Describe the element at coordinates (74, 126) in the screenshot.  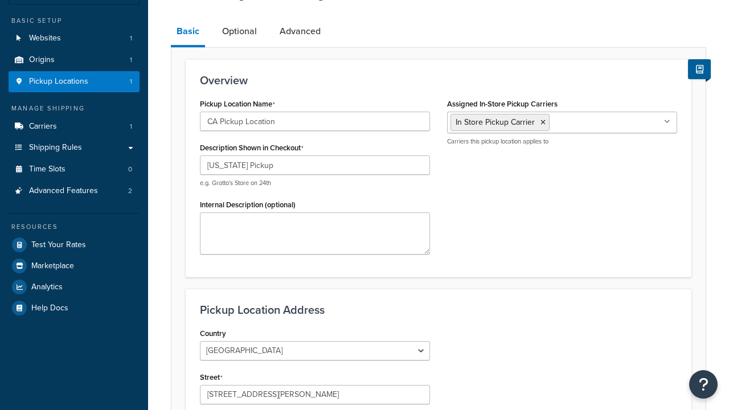
I see `a: Carriers1` at that location.